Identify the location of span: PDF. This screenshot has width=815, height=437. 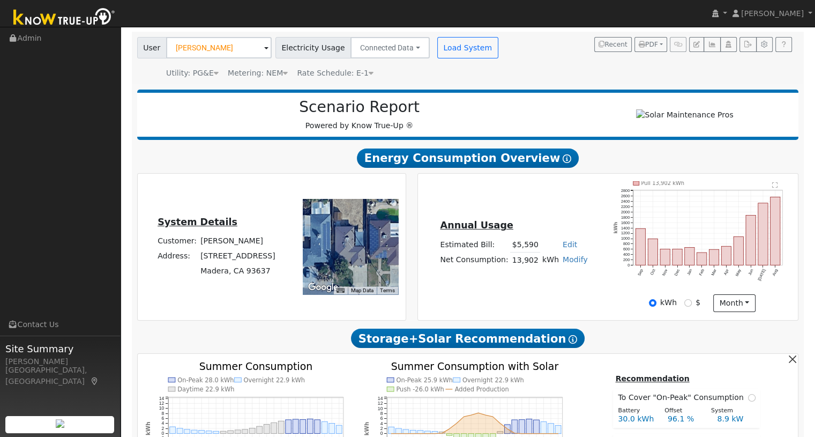
(648, 44).